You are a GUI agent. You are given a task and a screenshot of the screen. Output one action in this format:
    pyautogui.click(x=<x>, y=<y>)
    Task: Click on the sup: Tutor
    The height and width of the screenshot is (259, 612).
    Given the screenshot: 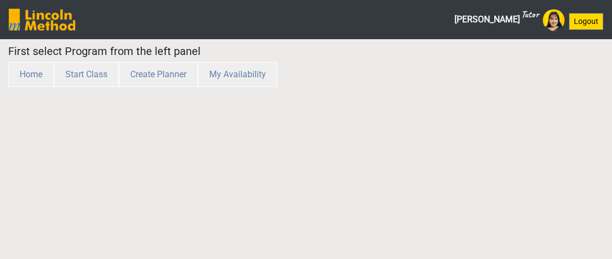 What is the action you would take?
    pyautogui.click(x=530, y=14)
    